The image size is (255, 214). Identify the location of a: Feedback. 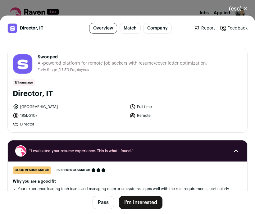
(234, 28).